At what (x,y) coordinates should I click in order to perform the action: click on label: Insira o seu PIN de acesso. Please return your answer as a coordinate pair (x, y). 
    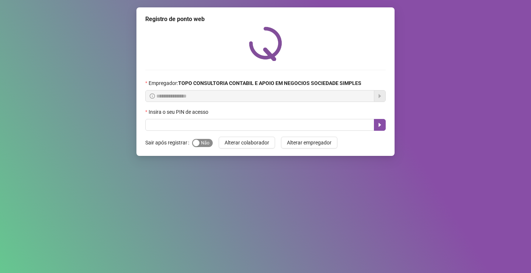
    Looking at the image, I should click on (179, 112).